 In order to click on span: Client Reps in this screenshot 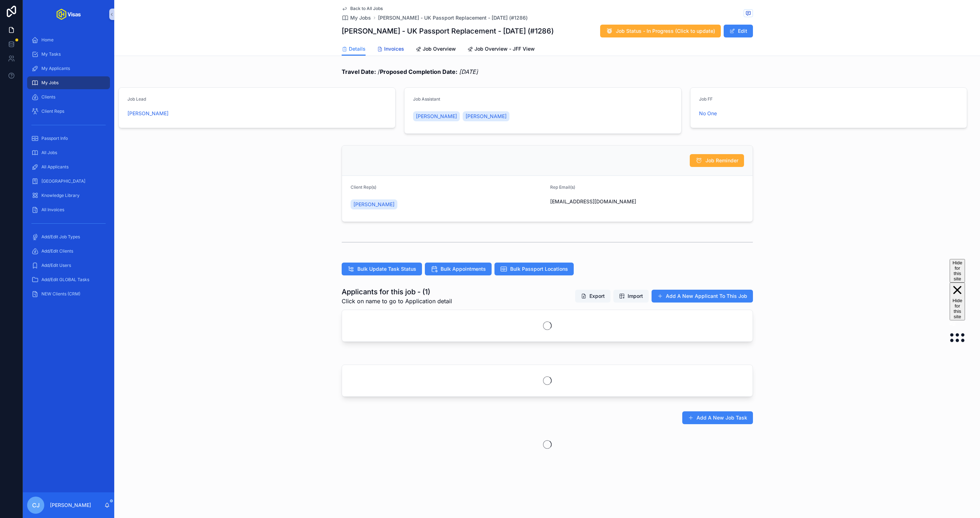, I will do `click(53, 111)`.